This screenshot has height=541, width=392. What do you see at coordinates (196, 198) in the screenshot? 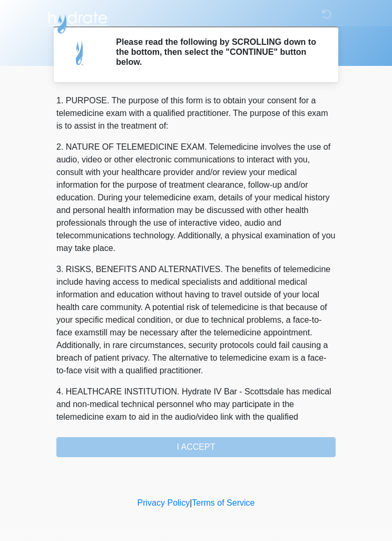
I see `p: 2. NATURE OF TELEMEDICINE EXAM. Telemedicine involves the use of audio, video or other electronic...` at bounding box center [196, 198].